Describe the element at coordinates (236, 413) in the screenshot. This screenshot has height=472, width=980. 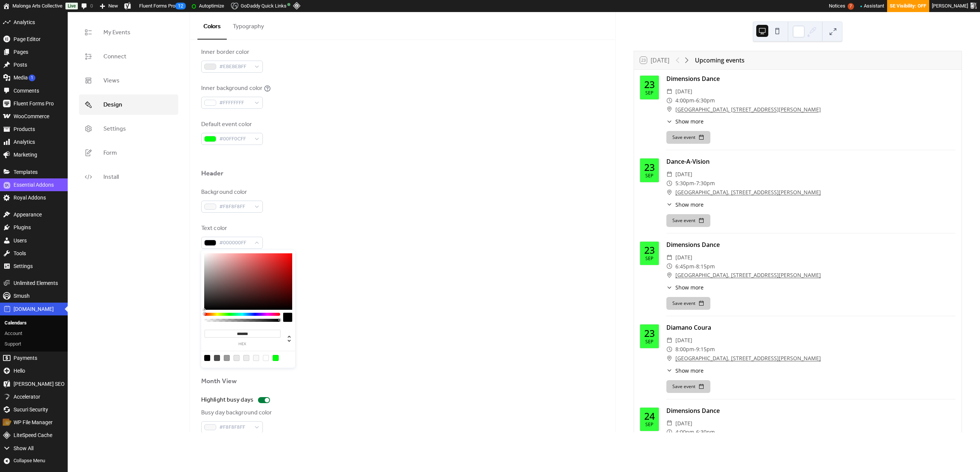
I see `div: Busy day background color` at that location.